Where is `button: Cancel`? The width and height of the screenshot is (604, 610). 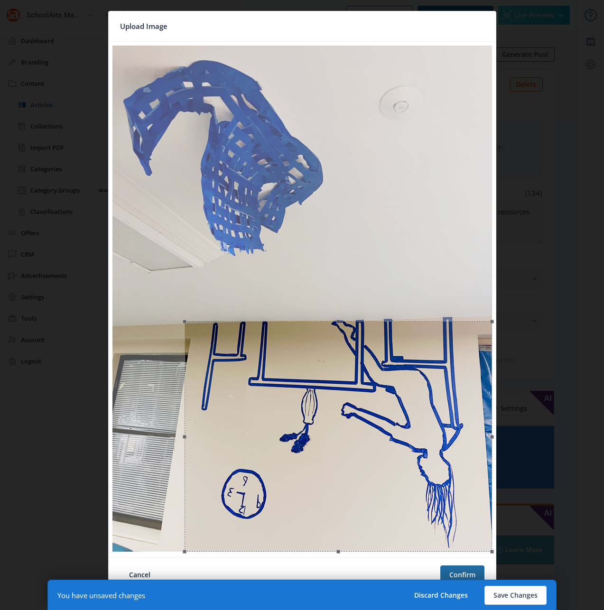 button: Cancel is located at coordinates (140, 575).